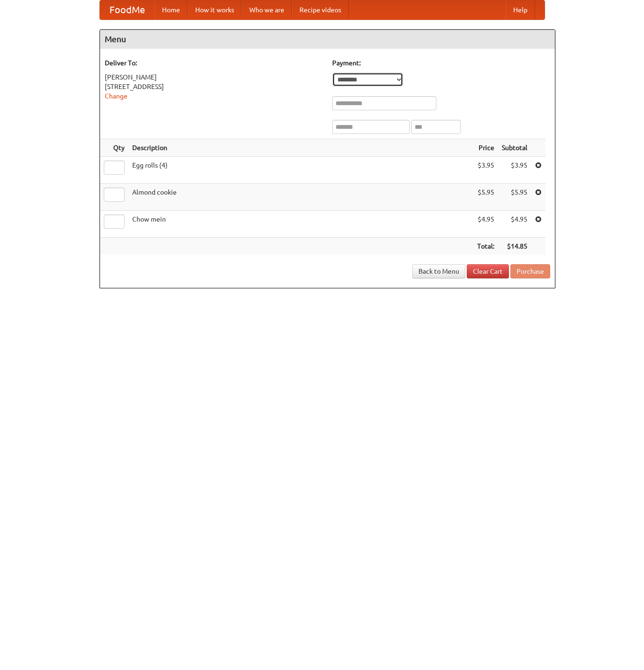  I want to click on th: Price, so click(485, 148).